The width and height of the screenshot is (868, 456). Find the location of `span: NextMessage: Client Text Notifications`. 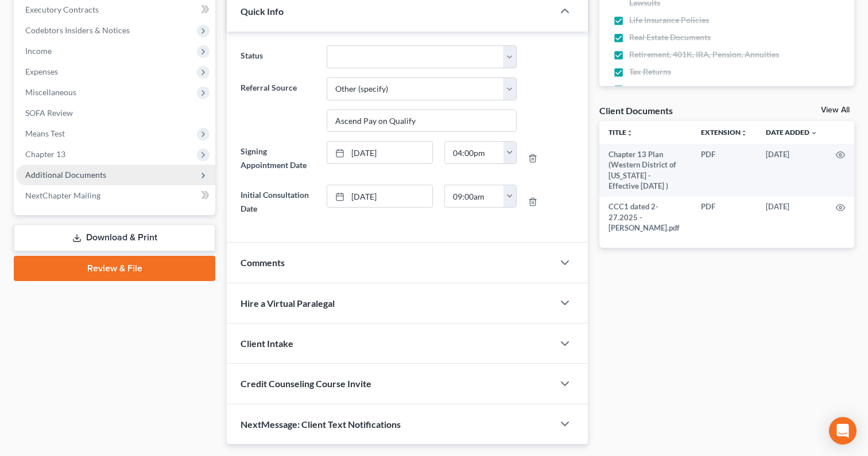

span: NextMessage: Client Text Notifications is located at coordinates (320, 424).